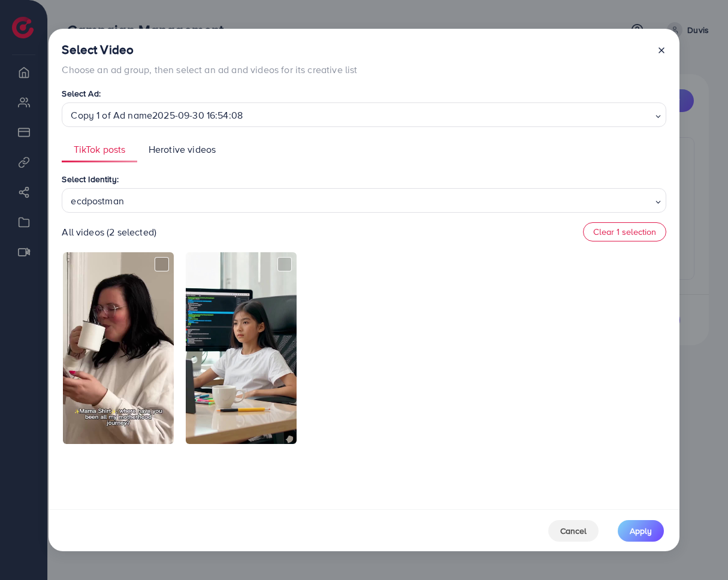 The width and height of the screenshot is (728, 580). What do you see at coordinates (573, 531) in the screenshot?
I see `span: Cancel` at bounding box center [573, 531].